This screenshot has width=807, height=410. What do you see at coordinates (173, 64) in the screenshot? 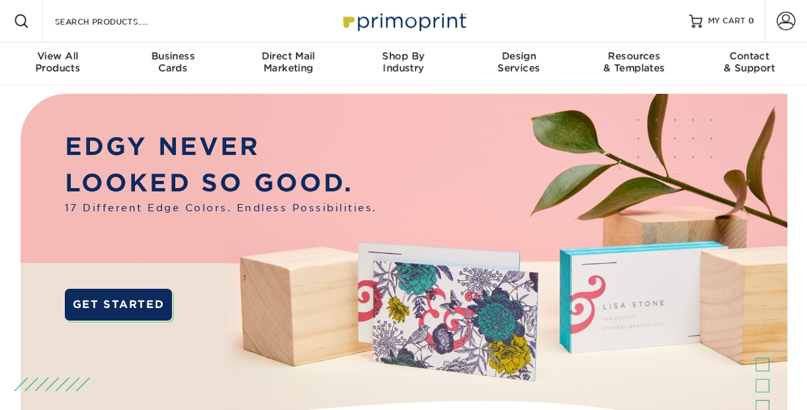
I see `a: BusinessCards` at bounding box center [173, 64].